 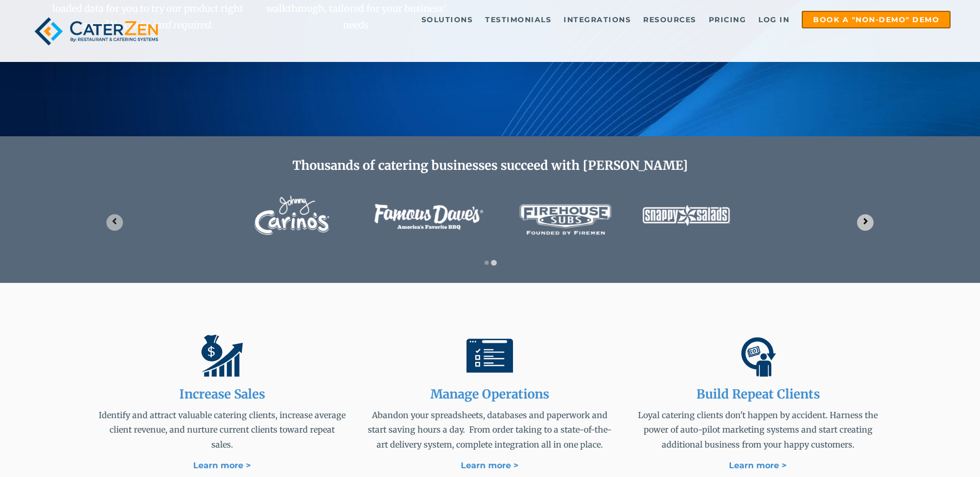 I want to click on button: Go to first slide, so click(x=865, y=222).